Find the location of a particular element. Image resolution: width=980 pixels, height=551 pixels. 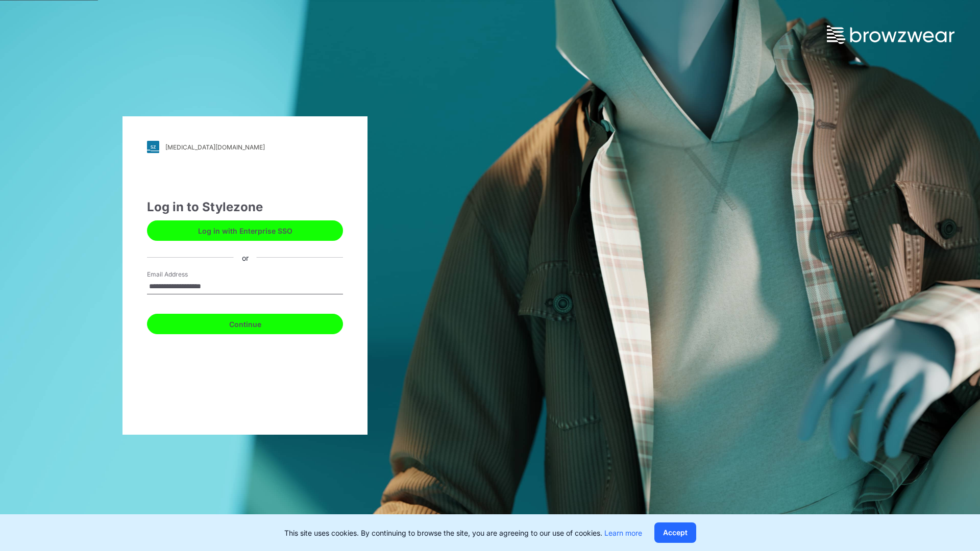

button: Accept is located at coordinates (675, 533).